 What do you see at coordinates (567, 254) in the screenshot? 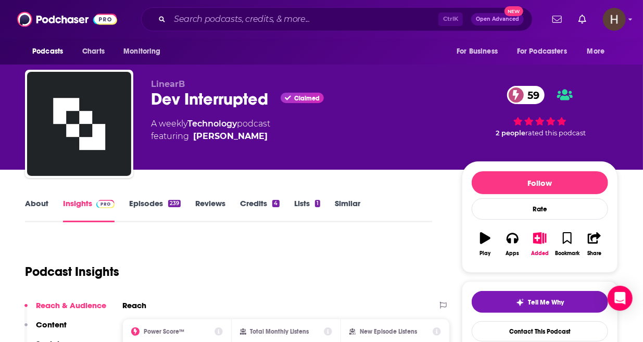
I see `div: Bookmark` at bounding box center [567, 254].